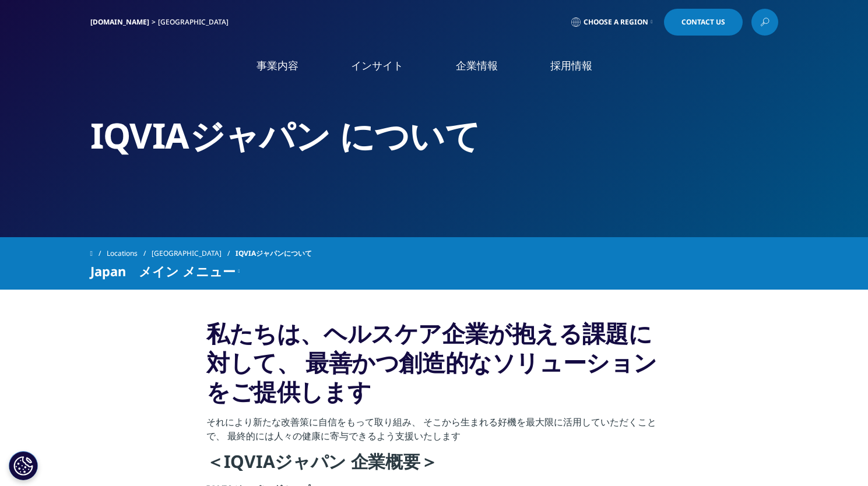  What do you see at coordinates (703, 22) in the screenshot?
I see `span: Contact Us` at bounding box center [703, 22].